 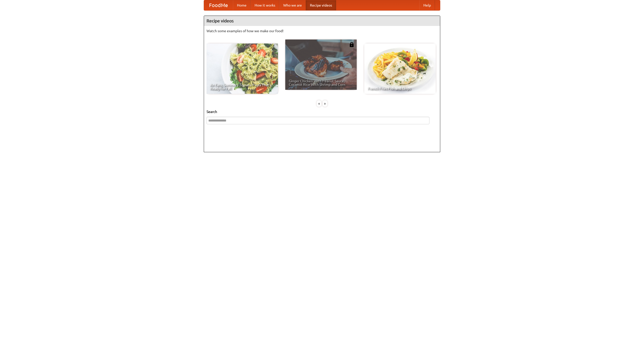 What do you see at coordinates (242, 87) in the screenshot?
I see `span: An Easy, Summery Tomato Pasta That's Ready for Fall` at bounding box center [242, 87].